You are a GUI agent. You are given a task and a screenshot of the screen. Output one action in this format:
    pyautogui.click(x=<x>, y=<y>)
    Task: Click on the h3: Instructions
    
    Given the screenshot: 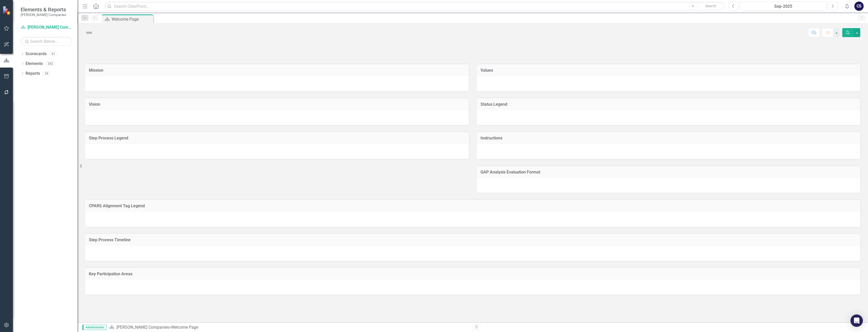 What is the action you would take?
    pyautogui.click(x=668, y=138)
    